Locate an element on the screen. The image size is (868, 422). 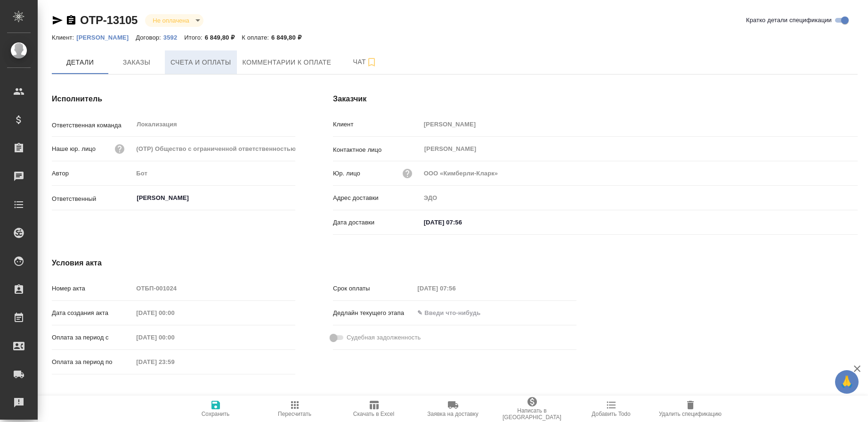
a: OTP-13105 is located at coordinates (109, 20).